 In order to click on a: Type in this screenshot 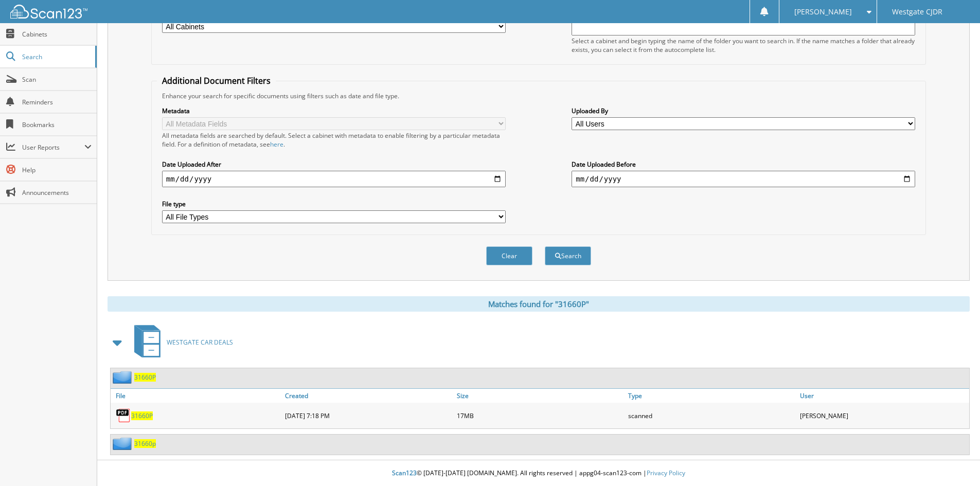, I will do `click(711, 396)`.